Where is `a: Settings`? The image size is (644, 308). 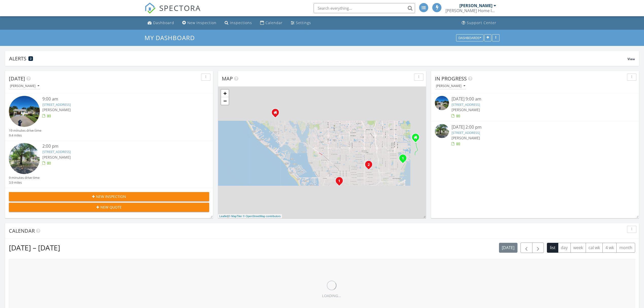
a: Settings is located at coordinates (301, 23).